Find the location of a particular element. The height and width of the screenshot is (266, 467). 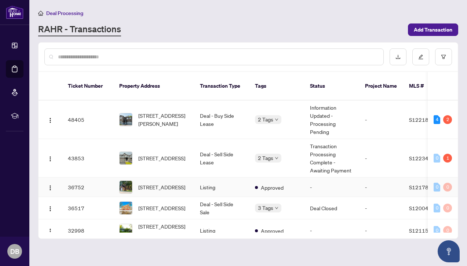

span: edit is located at coordinates (420, 57).